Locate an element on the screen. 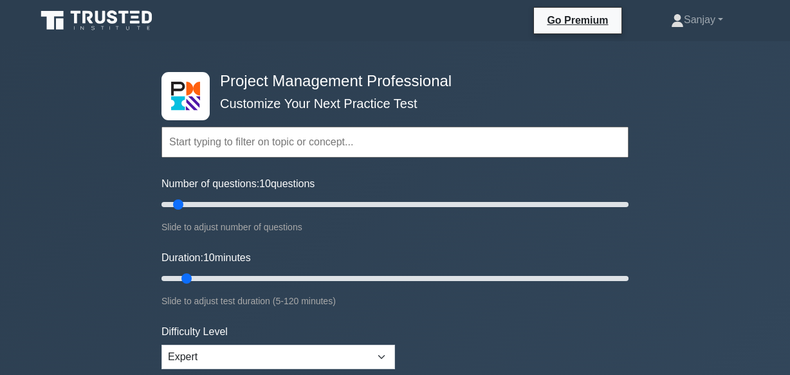 The height and width of the screenshot is (375, 790). h4: Project Management Professional is located at coordinates (390, 81).